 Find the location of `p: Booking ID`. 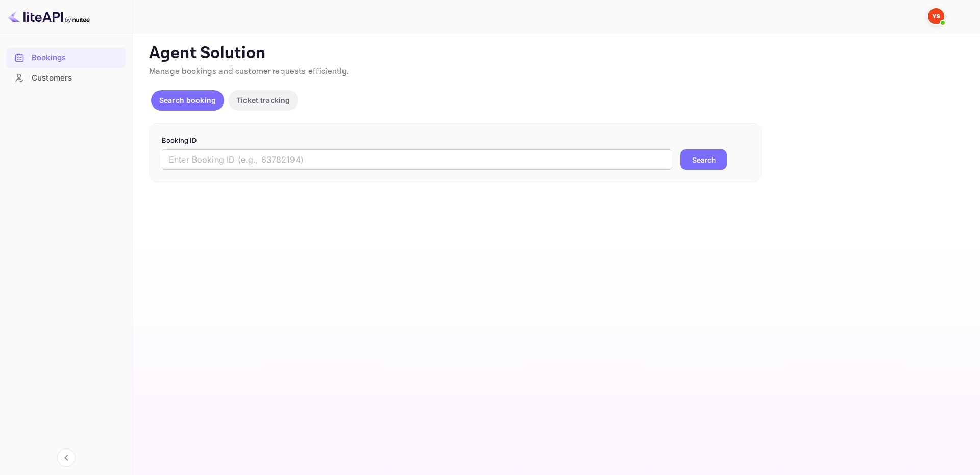

p: Booking ID is located at coordinates (455, 141).